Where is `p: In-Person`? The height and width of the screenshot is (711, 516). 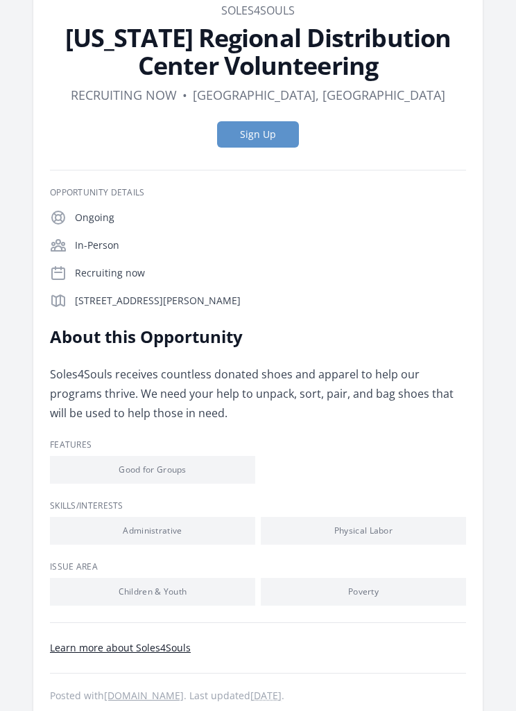 p: In-Person is located at coordinates (270, 245).